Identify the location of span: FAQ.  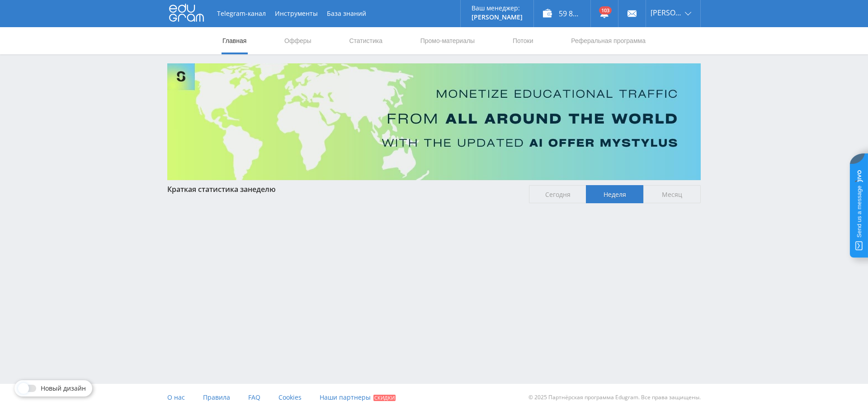
(254, 397).